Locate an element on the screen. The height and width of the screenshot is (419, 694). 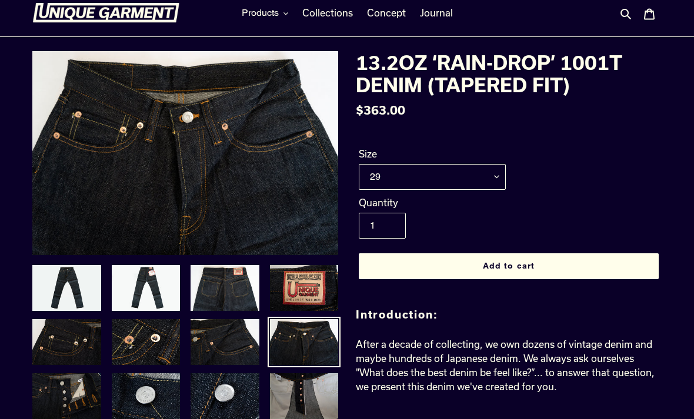
button: Products is located at coordinates (265, 13).